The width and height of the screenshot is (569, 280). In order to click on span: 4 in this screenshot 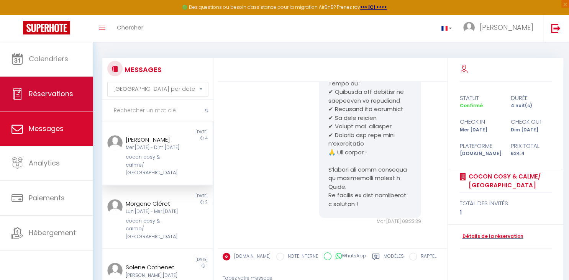, I will do `click(206, 138)`.